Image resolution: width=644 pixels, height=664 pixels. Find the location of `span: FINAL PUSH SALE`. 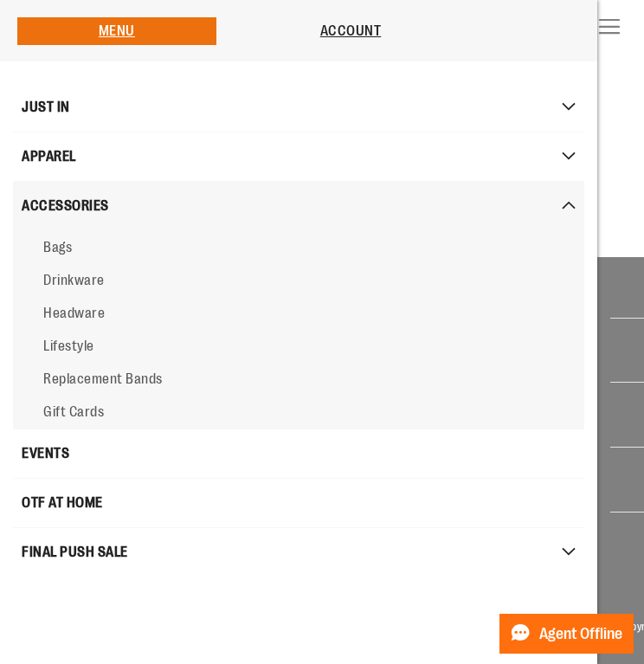

span: FINAL PUSH SALE is located at coordinates (75, 553).